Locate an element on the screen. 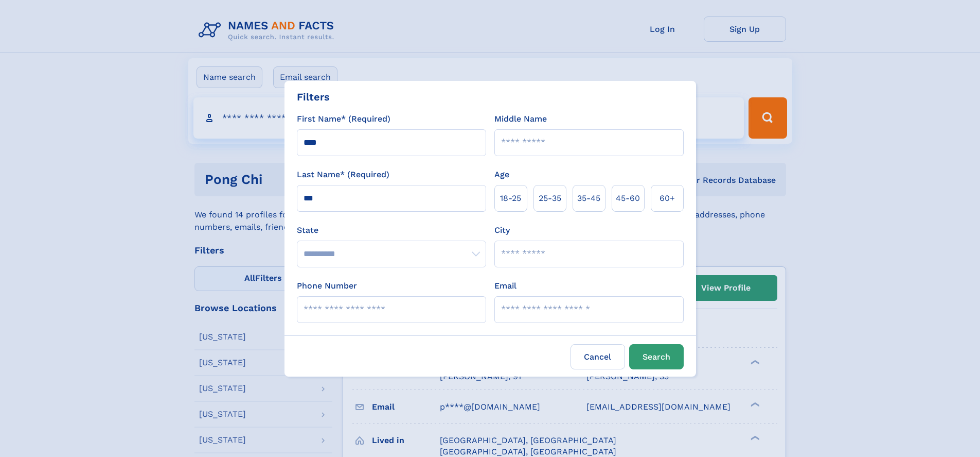  span: 25‑35 is located at coordinates (550, 199).